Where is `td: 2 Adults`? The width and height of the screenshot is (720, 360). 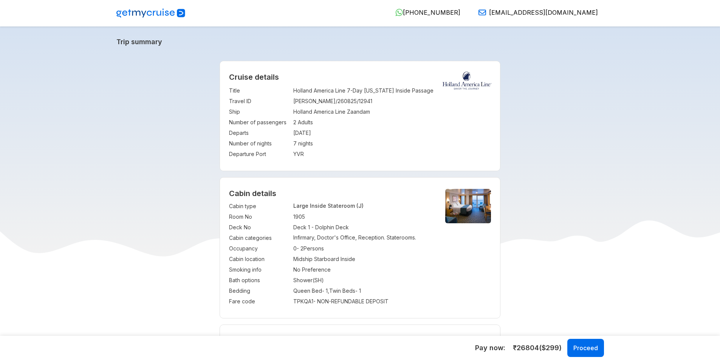
td: 2 Adults is located at coordinates (392, 123).